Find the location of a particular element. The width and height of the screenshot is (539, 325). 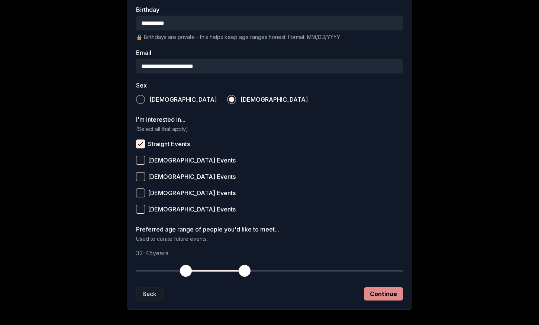

label: Email is located at coordinates (269, 53).